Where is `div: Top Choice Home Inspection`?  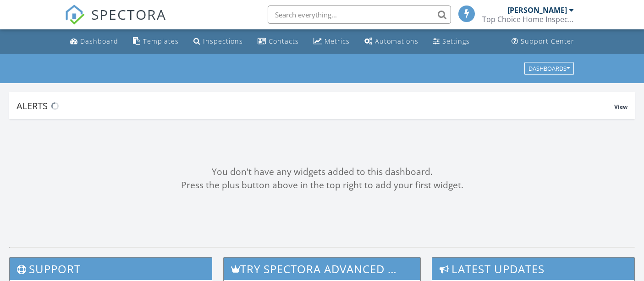 div: Top Choice Home Inspection is located at coordinates (528, 19).